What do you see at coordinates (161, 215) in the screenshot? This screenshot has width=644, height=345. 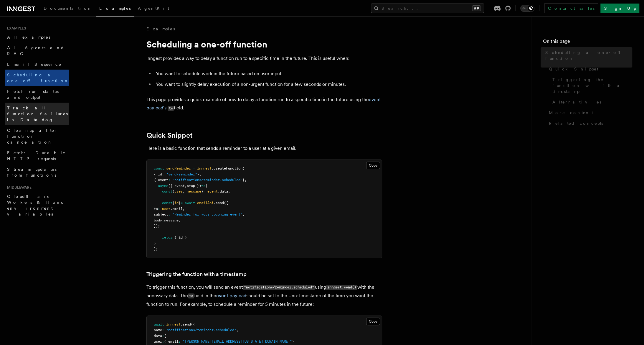 I see `span: subject` at bounding box center [161, 215].